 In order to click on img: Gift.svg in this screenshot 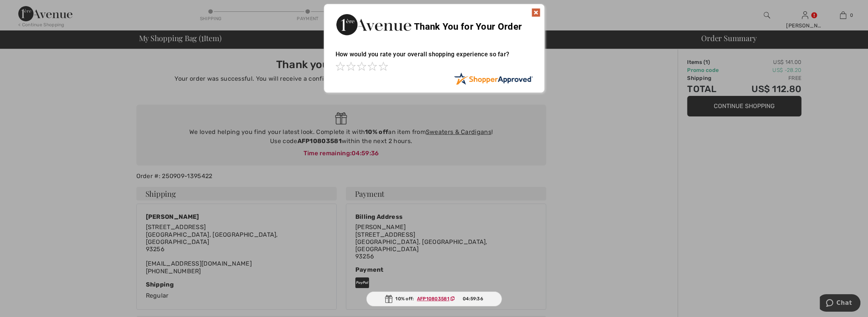, I will do `click(389, 299)`.